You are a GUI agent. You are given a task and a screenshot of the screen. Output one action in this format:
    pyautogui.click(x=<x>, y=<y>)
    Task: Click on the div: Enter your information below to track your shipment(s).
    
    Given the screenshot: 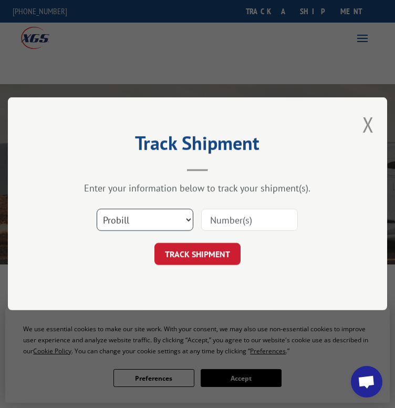 What is the action you would take?
    pyautogui.click(x=198, y=188)
    